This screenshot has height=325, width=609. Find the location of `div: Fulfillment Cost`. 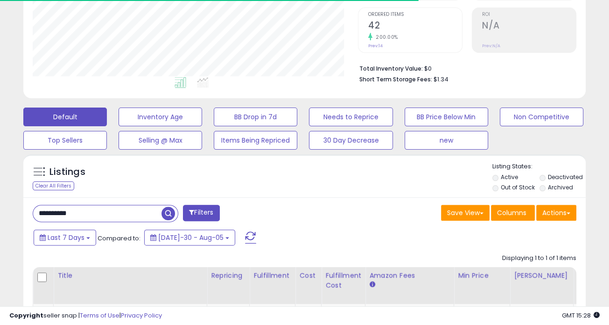

div: Fulfillment Cost is located at coordinates (343, 280).